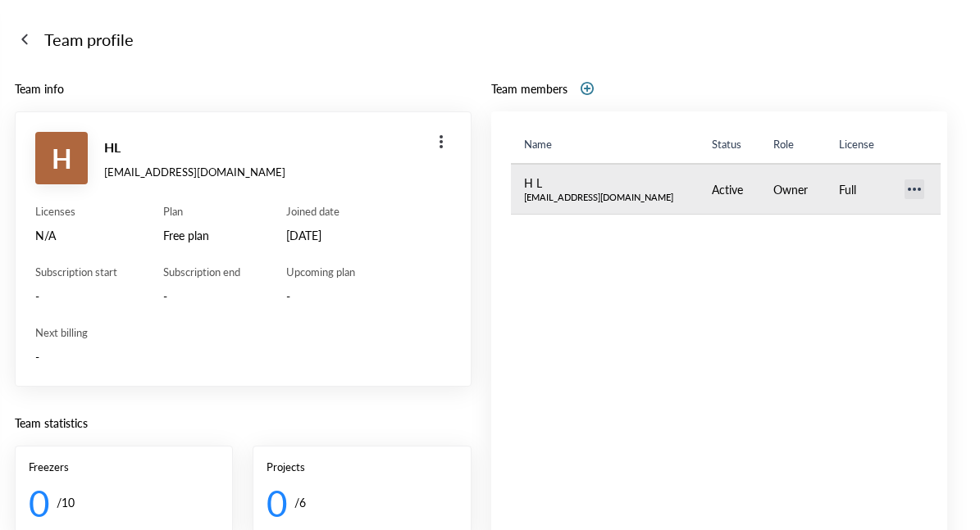  I want to click on div: Freezers, so click(124, 468).